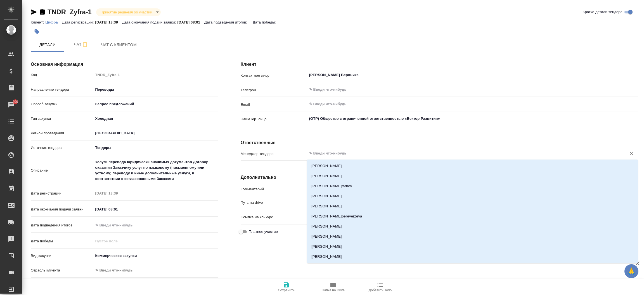 The image size is (644, 295). I want to click on p: Дата победы:, so click(265, 22).